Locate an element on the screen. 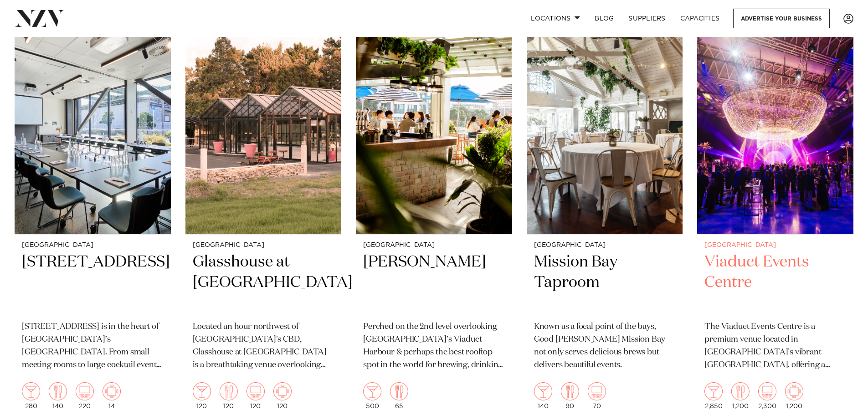 The height and width of the screenshot is (415, 868). div: 70 is located at coordinates (597, 396).